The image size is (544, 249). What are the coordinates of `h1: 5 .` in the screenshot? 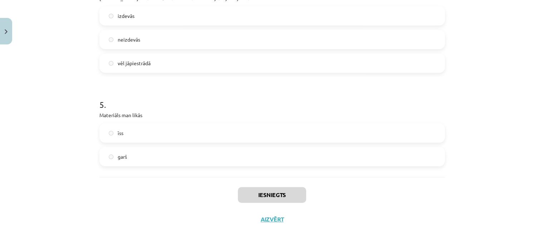 It's located at (272, 98).